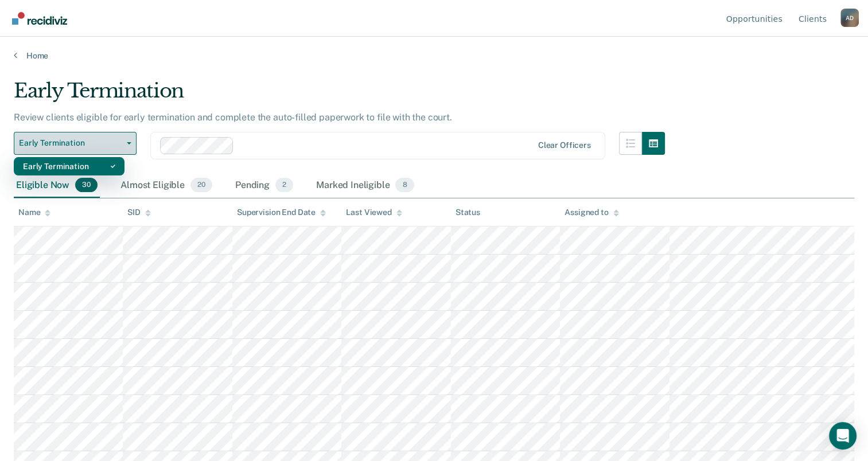  What do you see at coordinates (434, 56) in the screenshot?
I see `a: Home` at bounding box center [434, 56].